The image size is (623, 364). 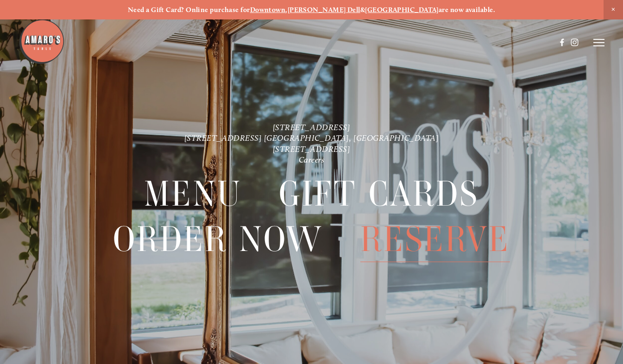 I want to click on strong: Need a Gift Card? Online purchase for, so click(x=189, y=10).